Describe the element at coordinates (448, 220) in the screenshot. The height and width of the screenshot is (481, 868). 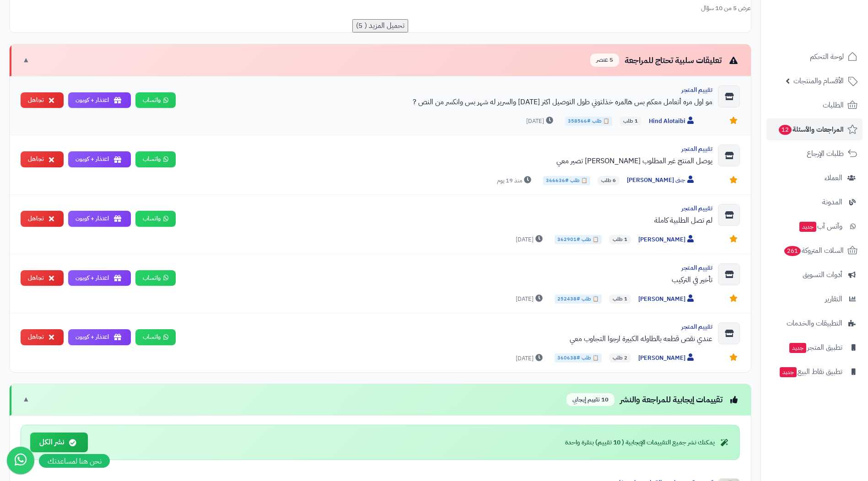
I see `div: لم تصل الطلبية كاملة` at that location.